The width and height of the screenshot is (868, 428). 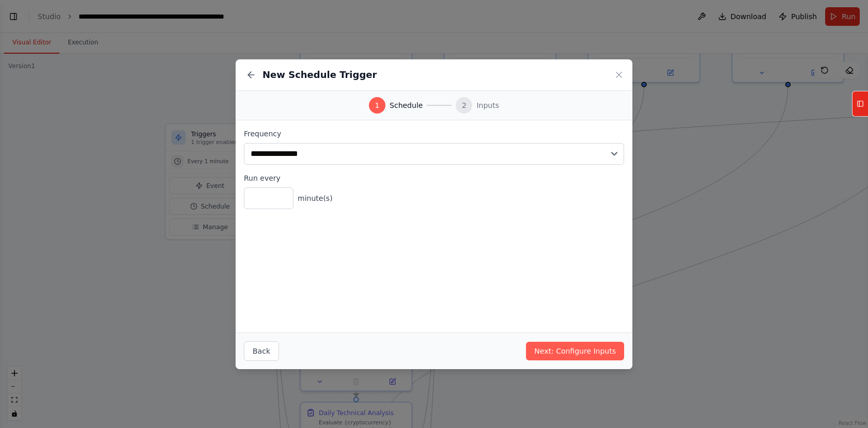 What do you see at coordinates (406, 105) in the screenshot?
I see `span: Schedule` at bounding box center [406, 105].